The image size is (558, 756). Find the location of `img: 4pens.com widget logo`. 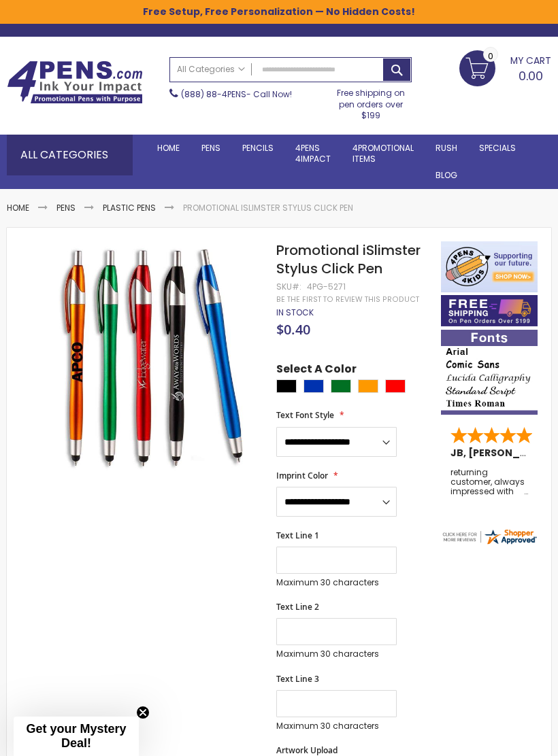

img: 4pens.com widget logo is located at coordinates (489, 536).